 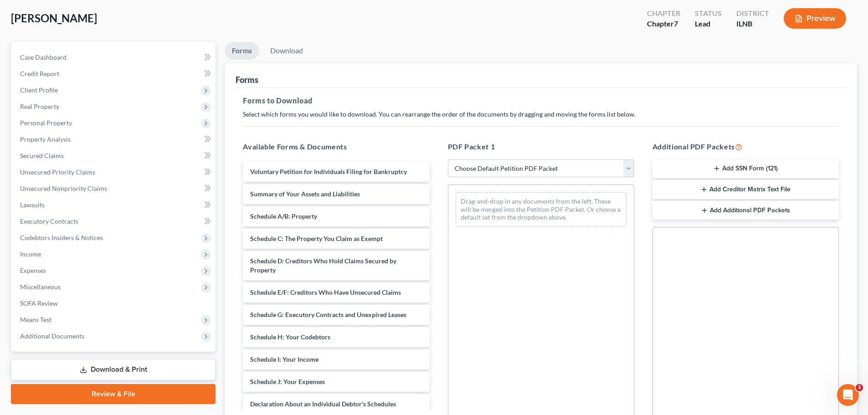 I want to click on span: Executory Contracts, so click(x=49, y=221).